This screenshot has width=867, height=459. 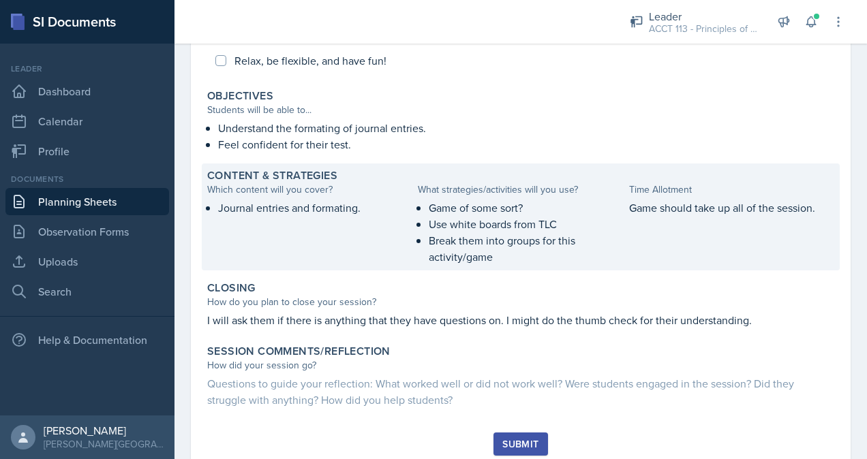 What do you see at coordinates (87, 179) in the screenshot?
I see `div: Documents` at bounding box center [87, 179].